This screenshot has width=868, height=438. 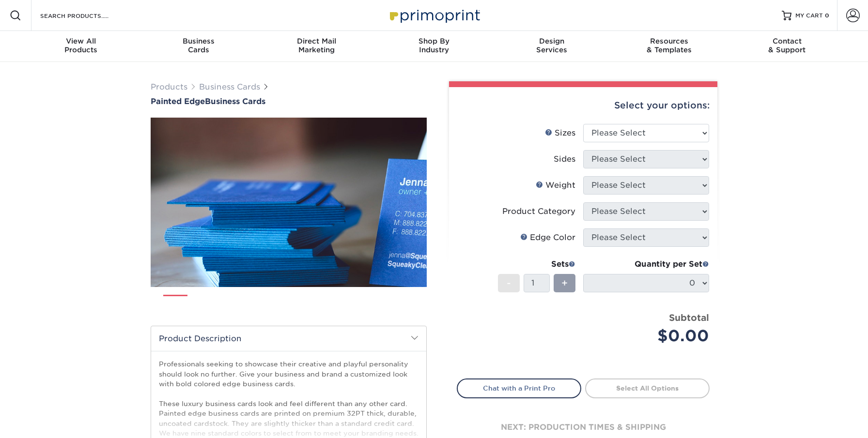 I want to click on span: Painted Edge, so click(x=178, y=101).